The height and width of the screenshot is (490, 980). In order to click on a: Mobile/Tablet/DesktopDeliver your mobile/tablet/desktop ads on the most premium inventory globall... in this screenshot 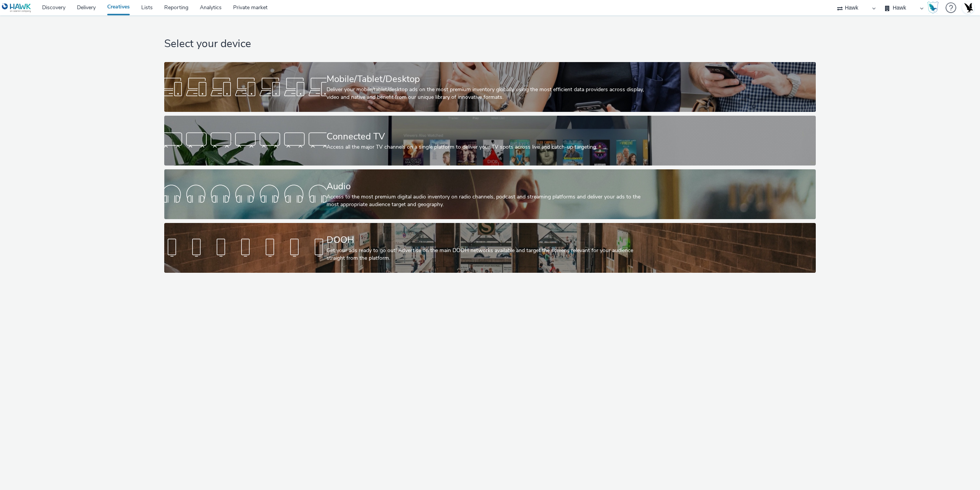, I will do `click(490, 87)`.